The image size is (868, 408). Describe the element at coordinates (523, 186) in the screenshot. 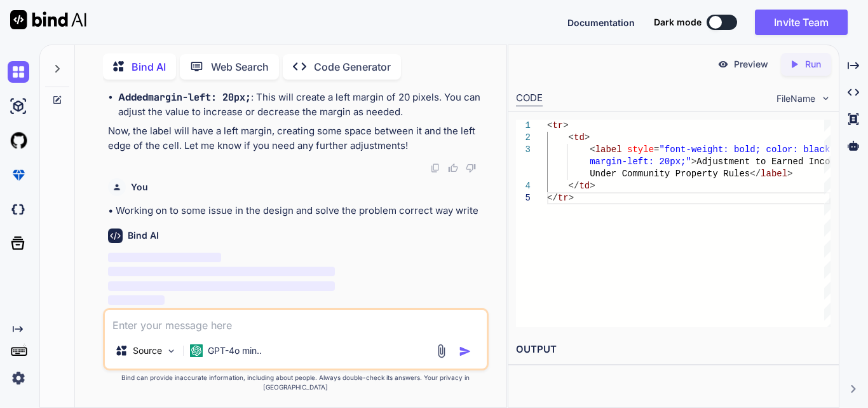

I see `div: 4` at that location.